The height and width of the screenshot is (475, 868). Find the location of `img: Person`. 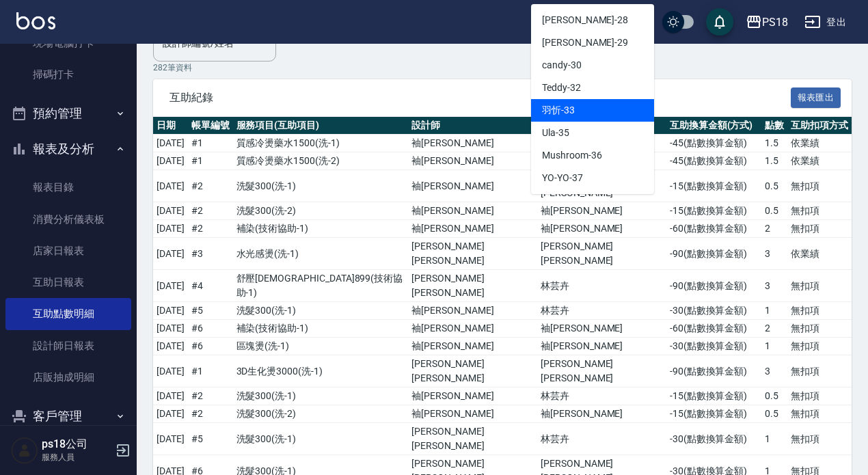

img: Person is located at coordinates (24, 450).